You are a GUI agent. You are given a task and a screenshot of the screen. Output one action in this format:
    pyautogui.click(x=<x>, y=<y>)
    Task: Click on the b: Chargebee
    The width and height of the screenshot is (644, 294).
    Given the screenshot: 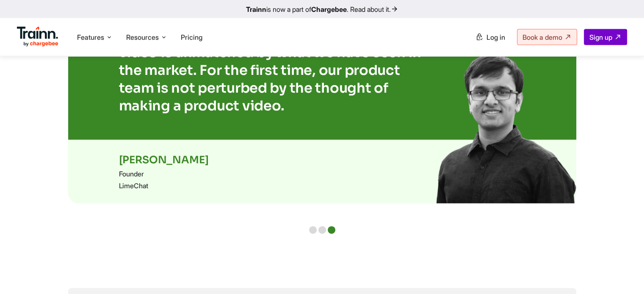 What is the action you would take?
    pyautogui.click(x=329, y=10)
    